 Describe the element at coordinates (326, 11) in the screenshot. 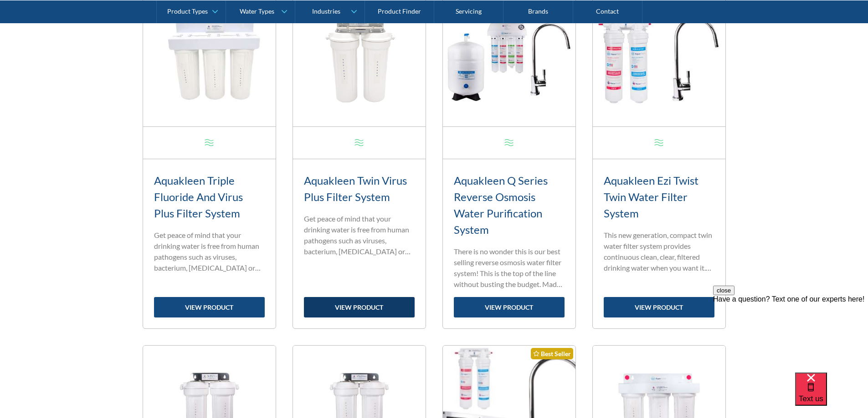

I see `div: Industries` at that location.